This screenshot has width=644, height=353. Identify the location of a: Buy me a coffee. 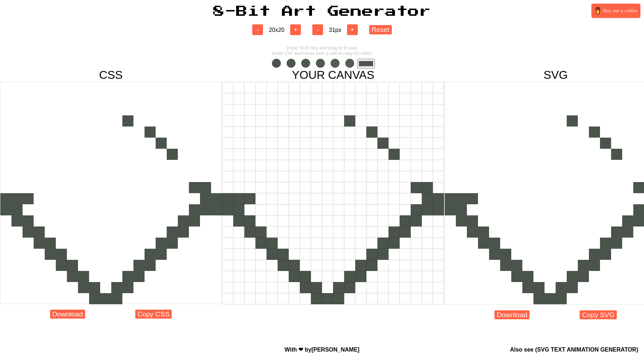
(616, 11).